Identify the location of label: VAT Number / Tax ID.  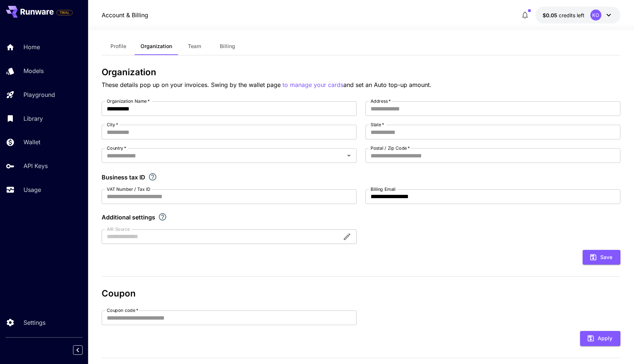
(128, 189).